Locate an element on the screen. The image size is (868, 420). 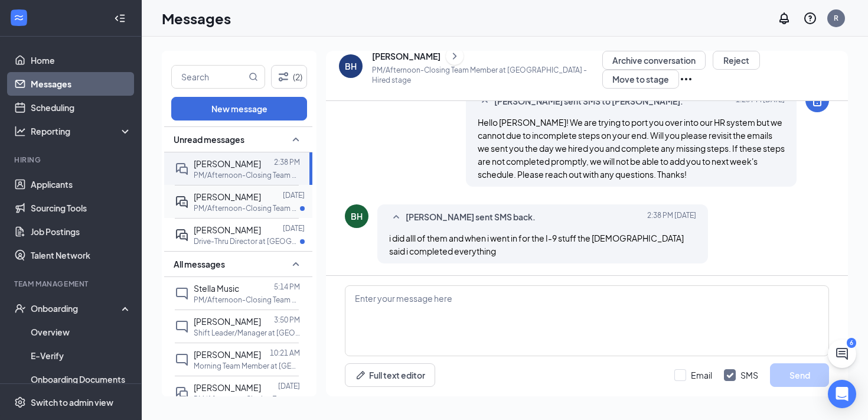
p: 2:38 PM is located at coordinates (287, 161).